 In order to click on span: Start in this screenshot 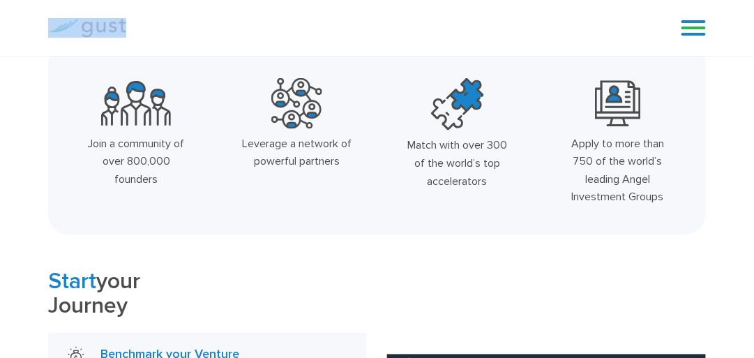, I will do `click(72, 282)`.